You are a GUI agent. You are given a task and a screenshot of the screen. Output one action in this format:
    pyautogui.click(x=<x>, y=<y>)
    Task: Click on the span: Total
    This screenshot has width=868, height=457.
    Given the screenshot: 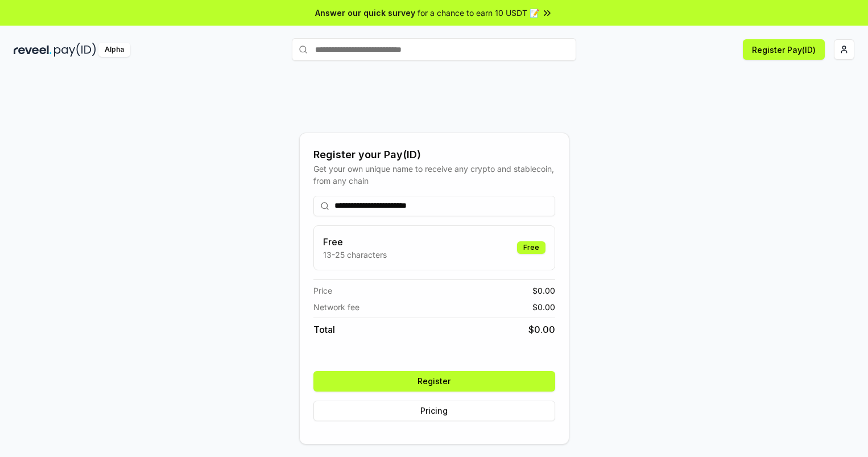 What is the action you would take?
    pyautogui.click(x=324, y=329)
    